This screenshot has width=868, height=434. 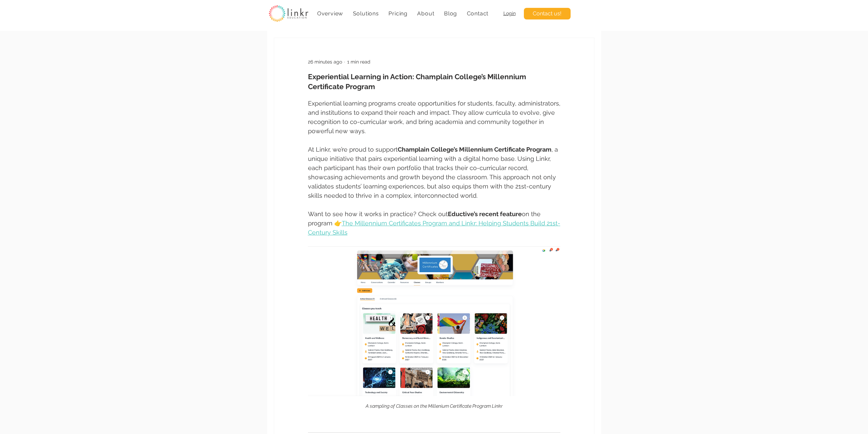 I want to click on span: The Millennium Certificates Program and Linkr: Helping Students Build 21st-Century Skills, so click(x=434, y=228).